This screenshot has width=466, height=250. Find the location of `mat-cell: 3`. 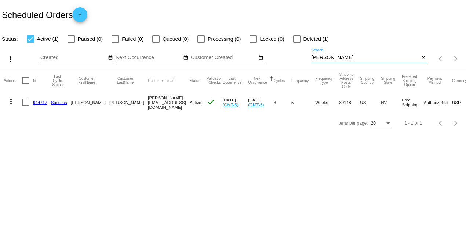

mat-cell: 3 is located at coordinates (283, 102).